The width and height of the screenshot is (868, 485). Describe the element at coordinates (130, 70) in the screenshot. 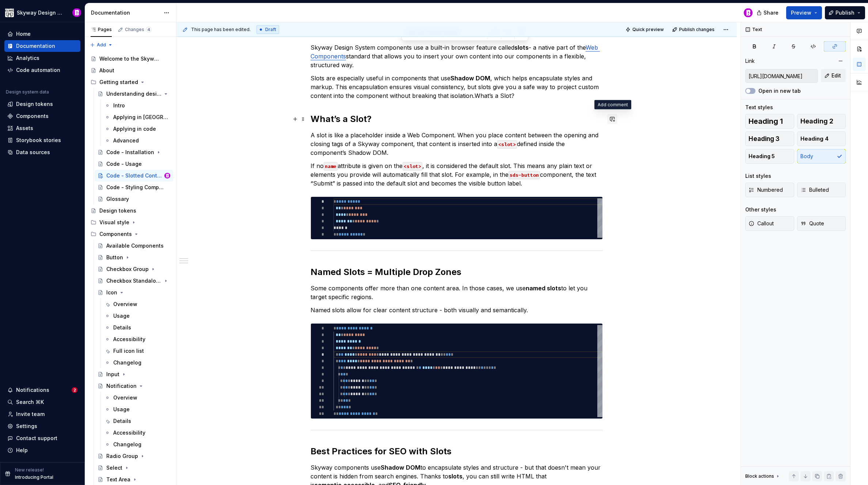

I see `a: About` at that location.